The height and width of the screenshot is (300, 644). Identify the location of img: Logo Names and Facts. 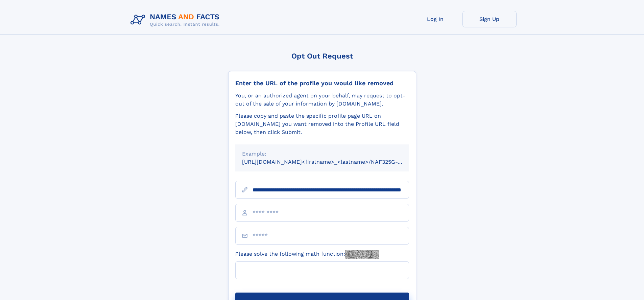
(177, 20).